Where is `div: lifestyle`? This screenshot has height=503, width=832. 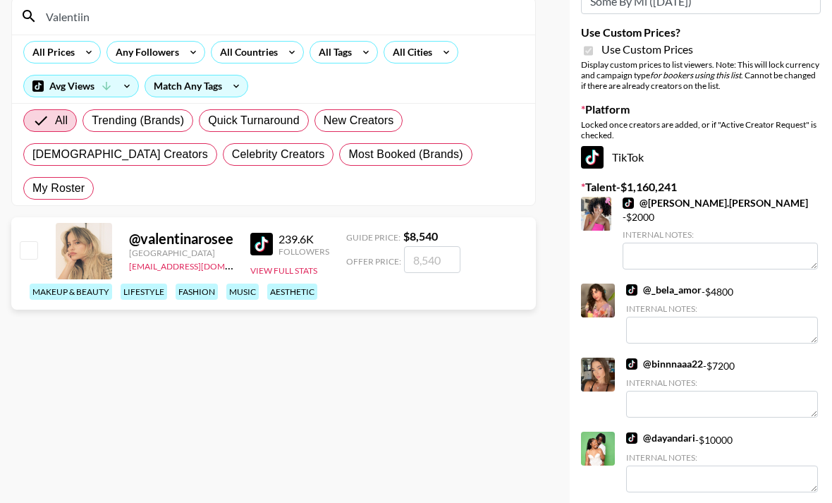
div: lifestyle is located at coordinates (144, 291).